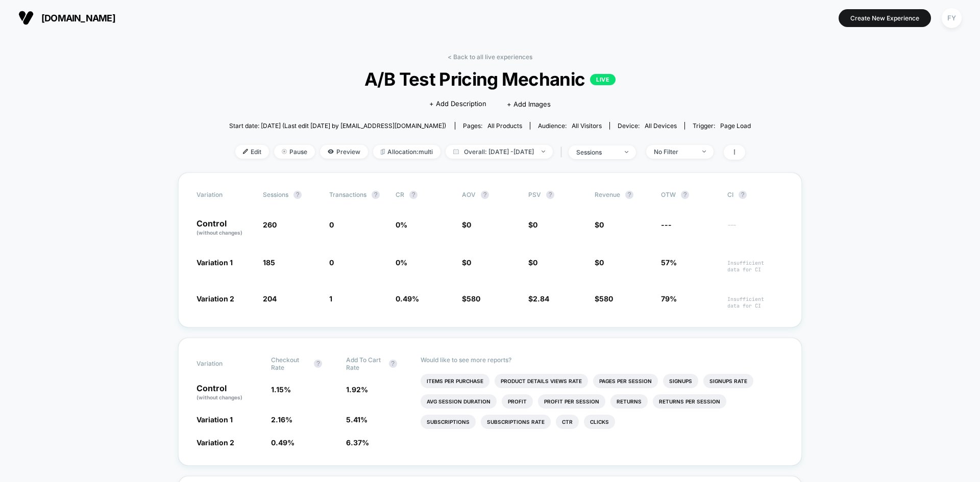 The width and height of the screenshot is (980, 482). I want to click on button: FY, so click(952, 18).